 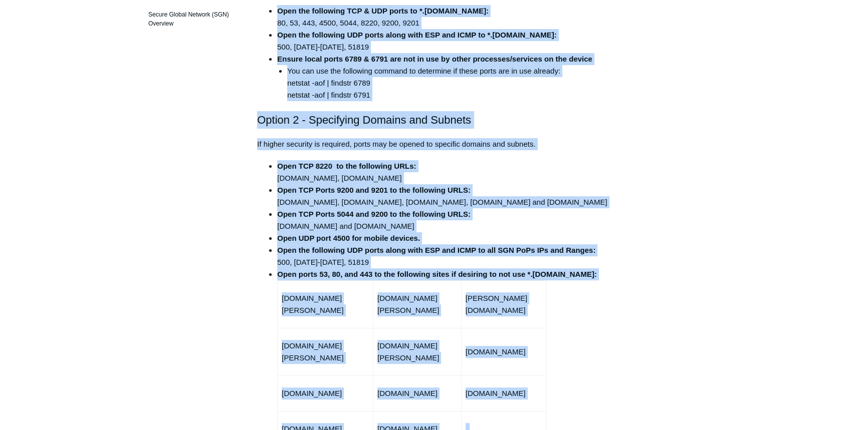 What do you see at coordinates (193, 19) in the screenshot?
I see `a: Secure Global Network (SGN) Overview` at bounding box center [193, 19].